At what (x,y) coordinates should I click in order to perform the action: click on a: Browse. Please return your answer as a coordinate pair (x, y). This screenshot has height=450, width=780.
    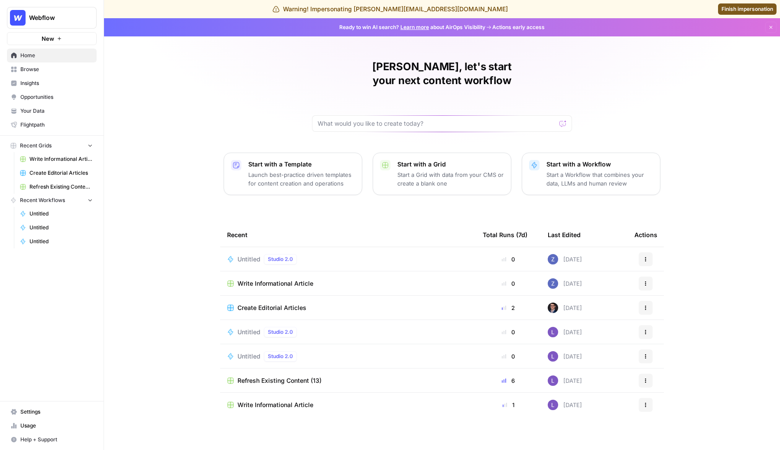
    Looking at the image, I should click on (52, 69).